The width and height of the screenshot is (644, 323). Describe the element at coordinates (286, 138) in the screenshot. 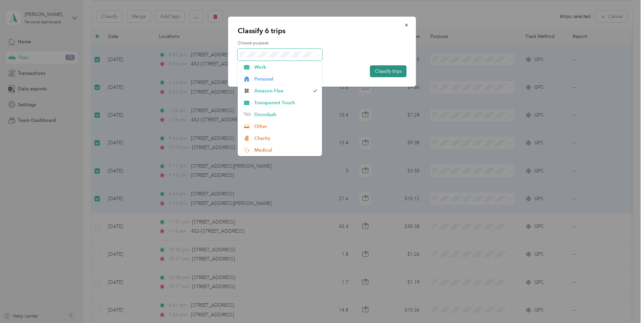

I see `span: Charity` at that location.